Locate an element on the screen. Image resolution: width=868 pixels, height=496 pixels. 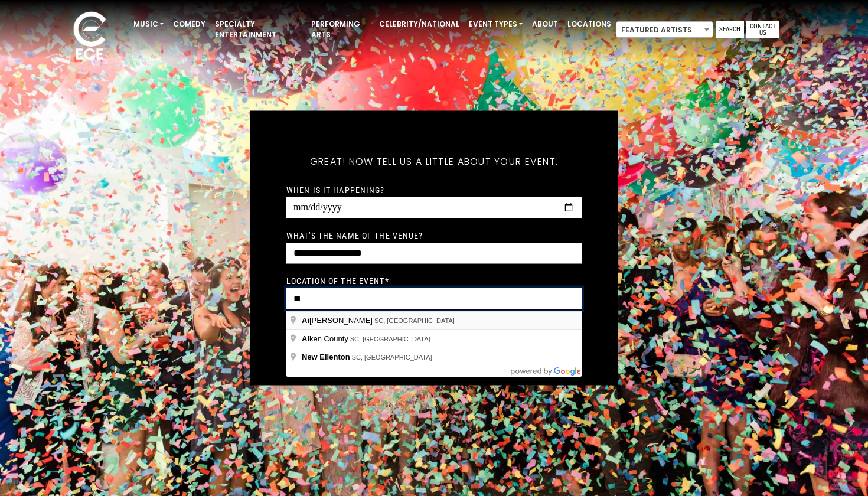
label: Location of the event is located at coordinates (338, 281).